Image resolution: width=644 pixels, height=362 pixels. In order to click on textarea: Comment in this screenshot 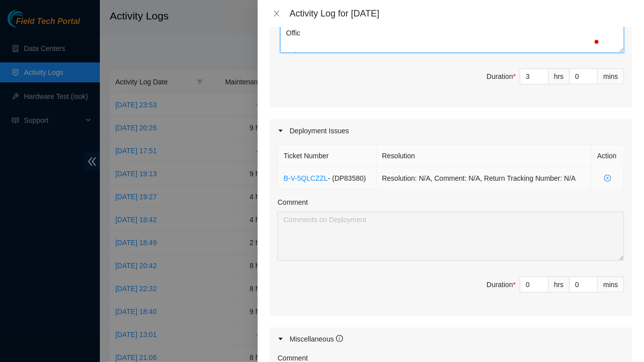, I will do `click(451, 236)`.